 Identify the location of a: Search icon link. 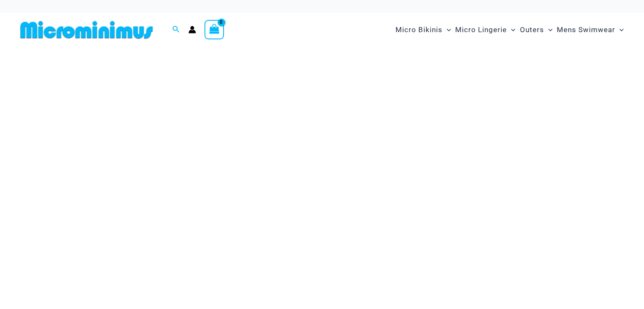
(176, 30).